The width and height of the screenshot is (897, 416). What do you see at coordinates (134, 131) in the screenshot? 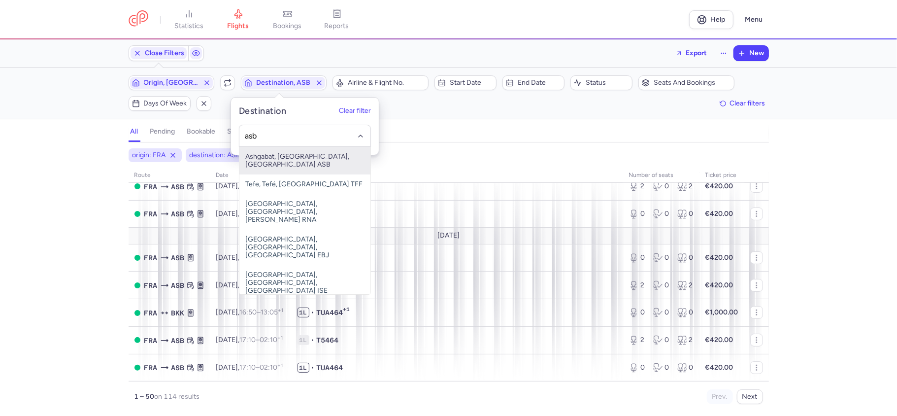
I see `h4: all` at bounding box center [134, 131].